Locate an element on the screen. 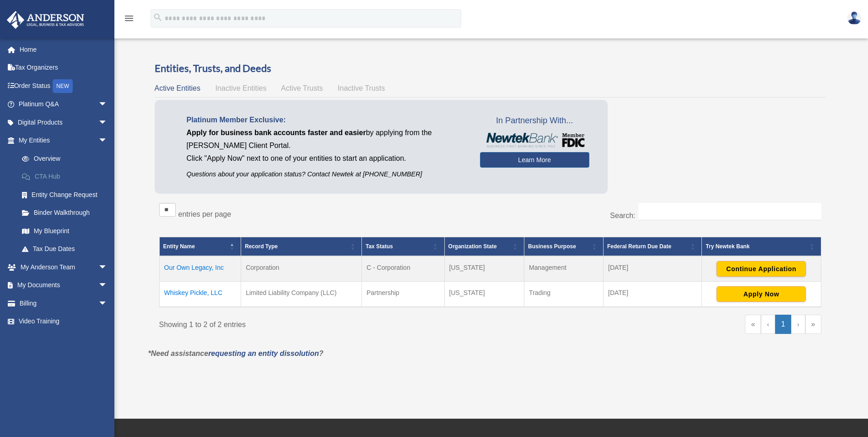  th: Business Purpose: Activate to sort is located at coordinates (564, 246).